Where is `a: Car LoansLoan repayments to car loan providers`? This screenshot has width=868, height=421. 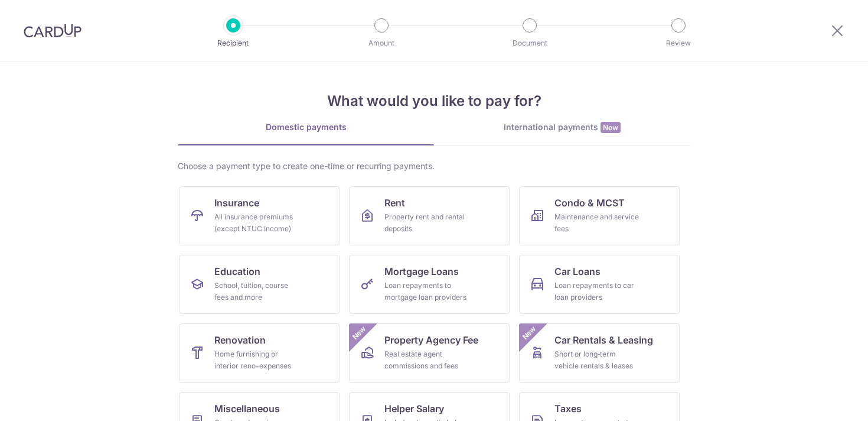
a: Car LoansLoan repayments to car loan providers is located at coordinates (599, 284).